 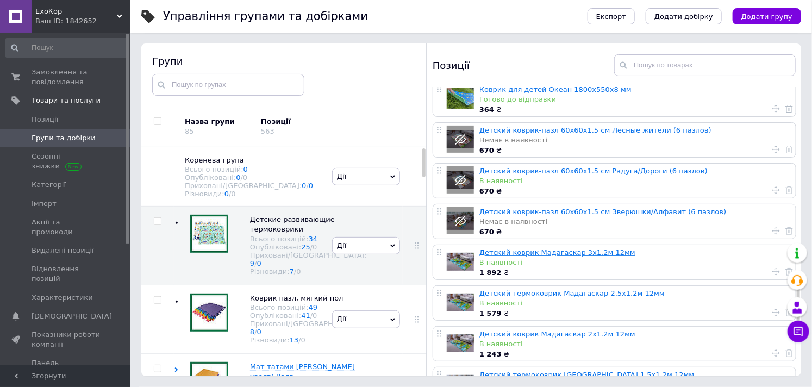 I want to click on span: Показники роботи компанії, so click(x=66, y=340).